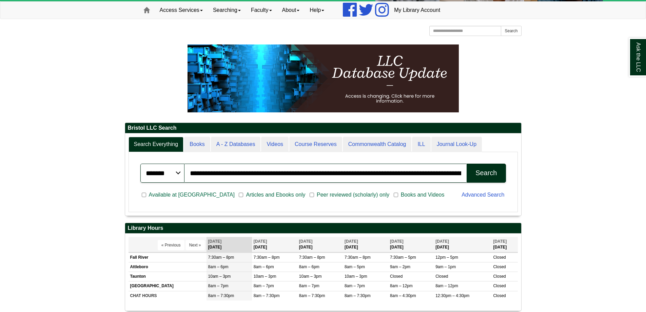 The image size is (646, 312). Describe the element at coordinates (236, 144) in the screenshot. I see `a: A - Z Databases` at that location.